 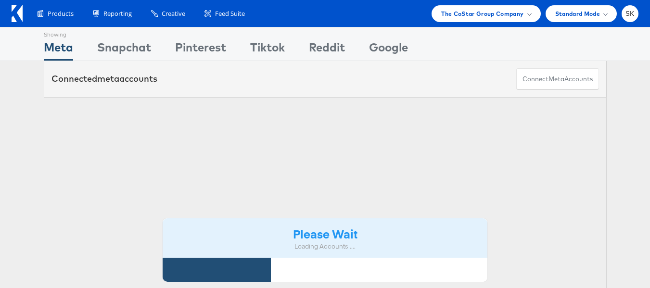 What do you see at coordinates (104, 79) in the screenshot?
I see `div: Connected accounts` at bounding box center [104, 79].